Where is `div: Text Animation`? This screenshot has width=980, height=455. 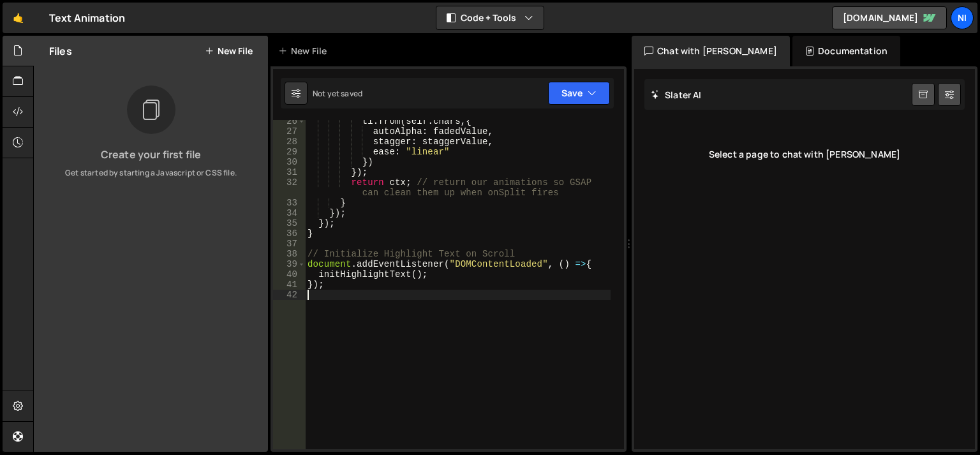 div: Text Animation is located at coordinates (87, 18).